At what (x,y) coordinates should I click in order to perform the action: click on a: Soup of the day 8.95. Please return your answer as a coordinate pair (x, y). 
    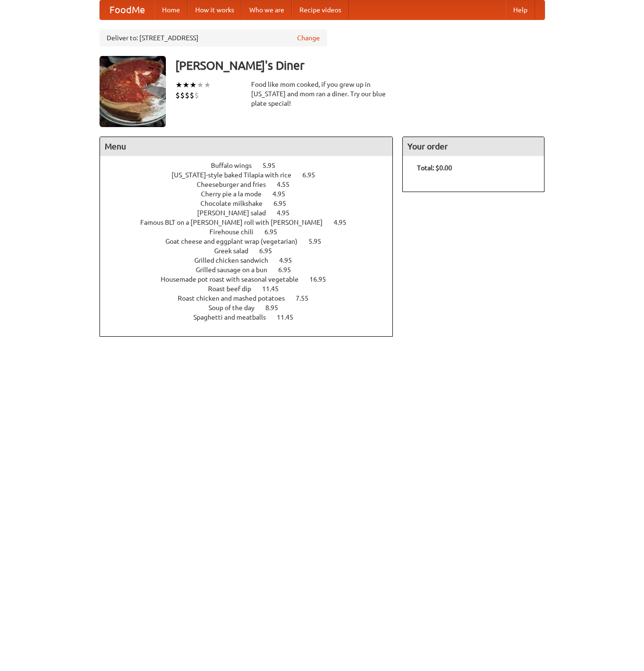
    Looking at the image, I should click on (252, 307).